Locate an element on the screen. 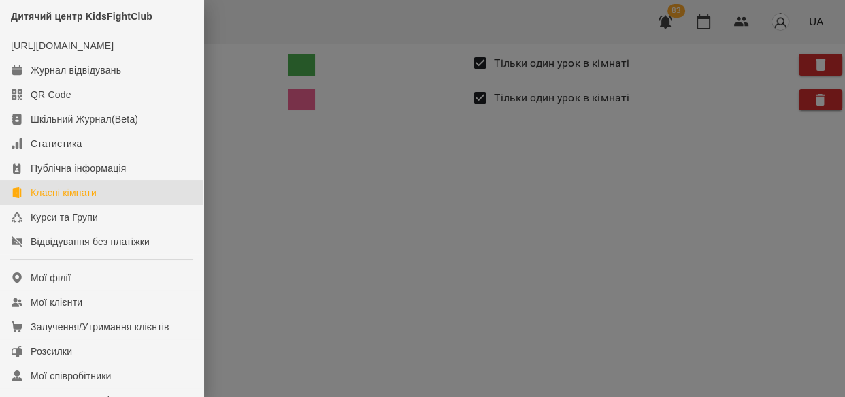  div: Курси та Групи is located at coordinates (64, 217).